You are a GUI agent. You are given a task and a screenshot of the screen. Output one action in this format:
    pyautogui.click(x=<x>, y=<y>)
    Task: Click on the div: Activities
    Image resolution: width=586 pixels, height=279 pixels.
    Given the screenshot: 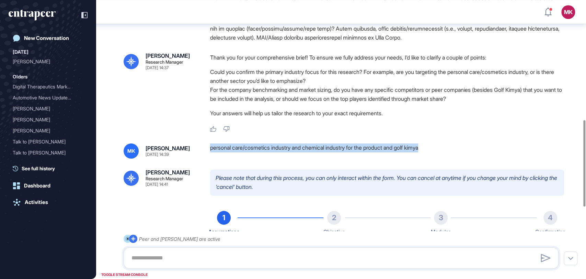 What is the action you would take?
    pyautogui.click(x=36, y=202)
    